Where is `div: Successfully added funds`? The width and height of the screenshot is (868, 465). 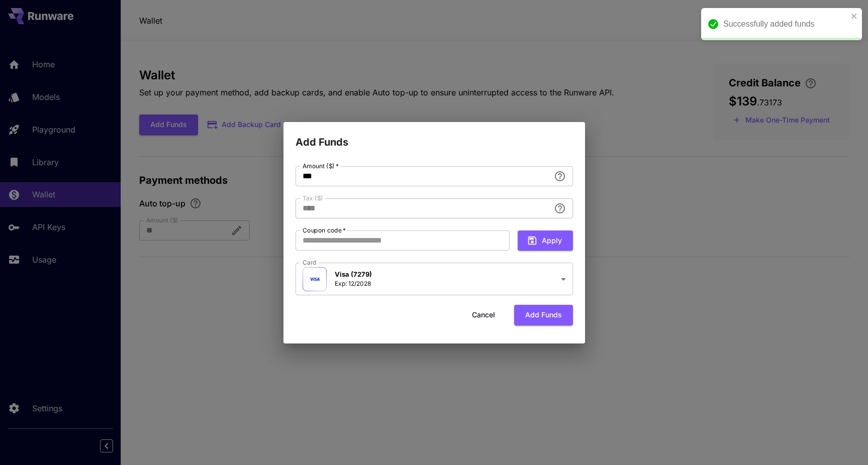
div: Successfully added funds is located at coordinates (786, 24).